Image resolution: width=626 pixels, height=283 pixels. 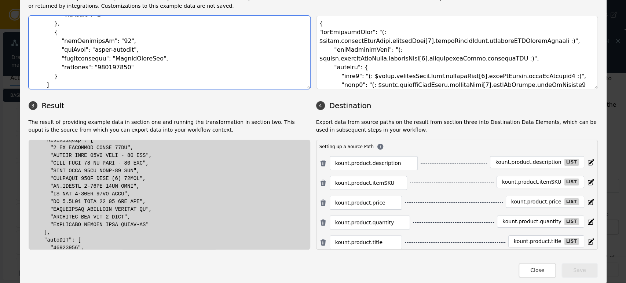 What do you see at coordinates (33, 106) in the screenshot?
I see `div: 3` at bounding box center [33, 106].